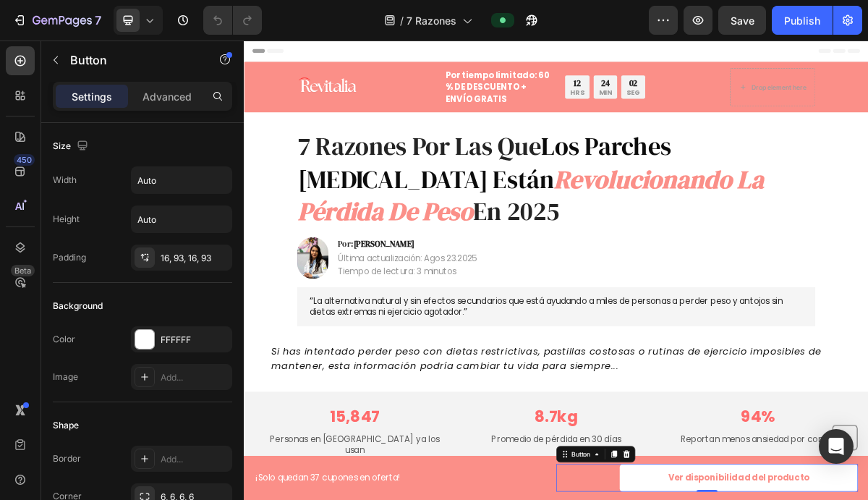  I want to click on p: Button, so click(132, 60).